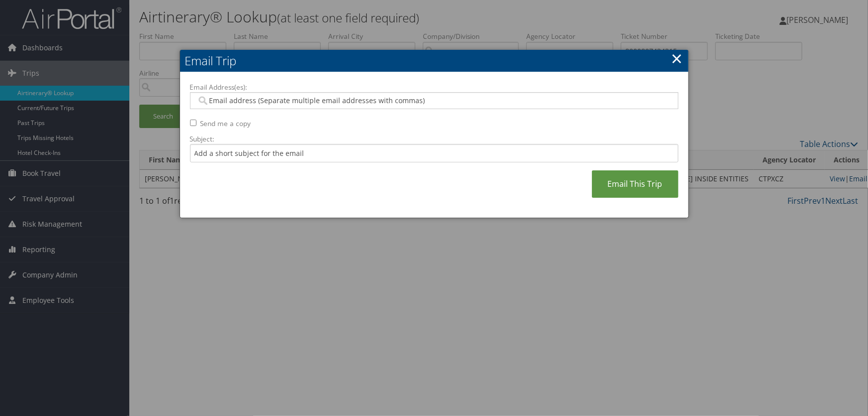 Image resolution: width=868 pixels, height=416 pixels. I want to click on input: Email address (Separate multiple email addresses with commas), so click(434, 100).